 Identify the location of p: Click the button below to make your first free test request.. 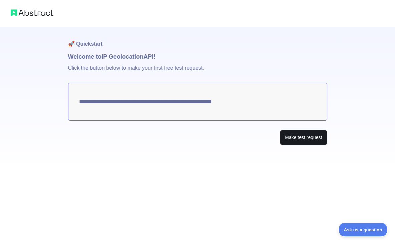
(198, 72).